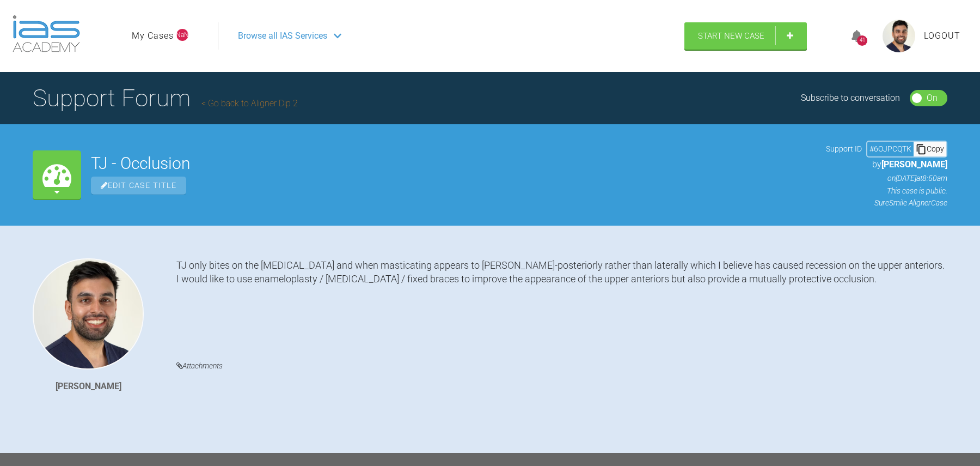  What do you see at coordinates (88, 314) in the screenshot?
I see `img: Davinderjit Singh` at bounding box center [88, 314].